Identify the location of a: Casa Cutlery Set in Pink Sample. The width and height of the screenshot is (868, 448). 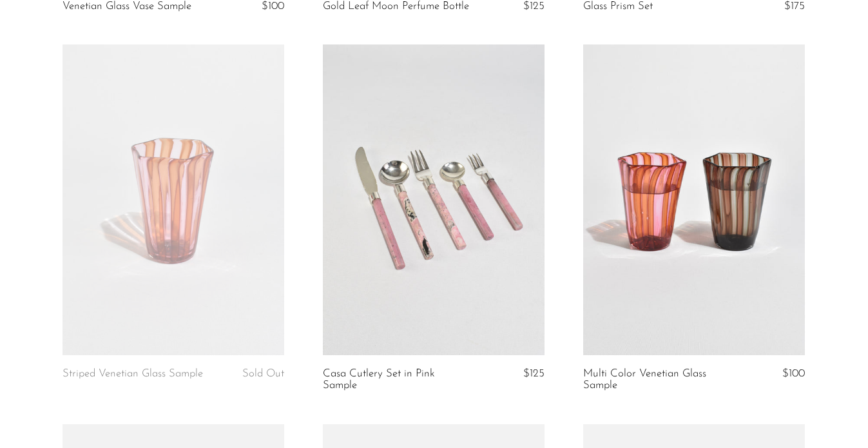
(396, 380).